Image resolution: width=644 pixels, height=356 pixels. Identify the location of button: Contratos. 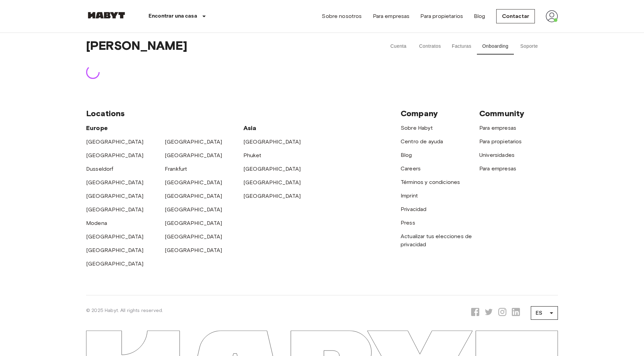
(430, 46).